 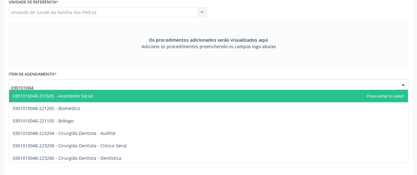 I want to click on label: Item de agendamento, so click(x=33, y=74).